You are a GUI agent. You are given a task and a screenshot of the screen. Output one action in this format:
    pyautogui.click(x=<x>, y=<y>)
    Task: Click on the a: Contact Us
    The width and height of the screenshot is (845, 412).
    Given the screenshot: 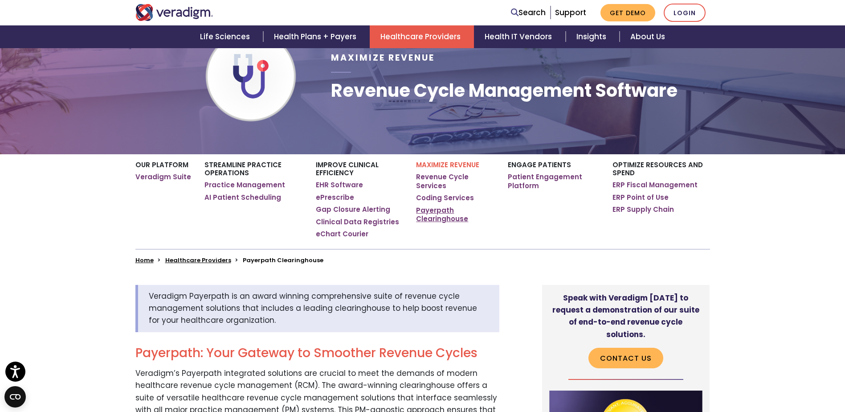 What is the action you would take?
    pyautogui.click(x=626, y=358)
    